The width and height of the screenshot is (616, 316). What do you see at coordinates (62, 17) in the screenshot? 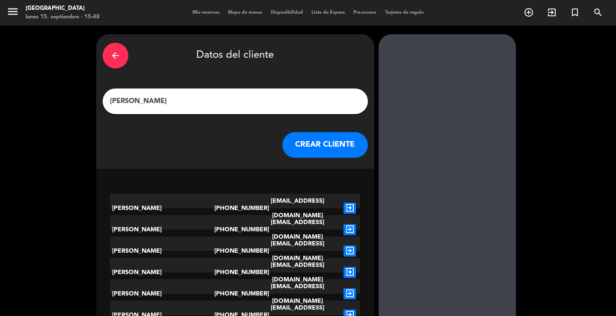
I see `div: lunes 15. septiembre - 15:48` at bounding box center [62, 17].